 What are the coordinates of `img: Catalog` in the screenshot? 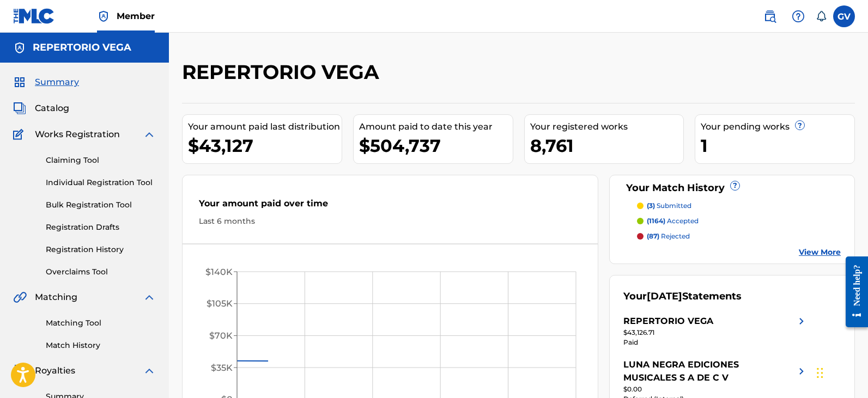 It's located at (20, 108).